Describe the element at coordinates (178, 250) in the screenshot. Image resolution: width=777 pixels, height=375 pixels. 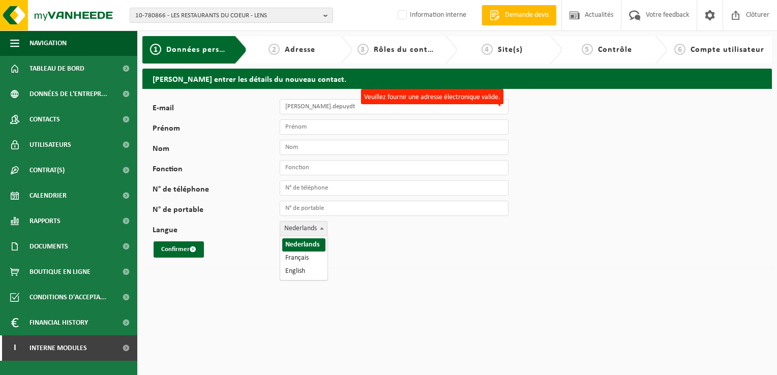
I see `button: Confirmer` at that location.